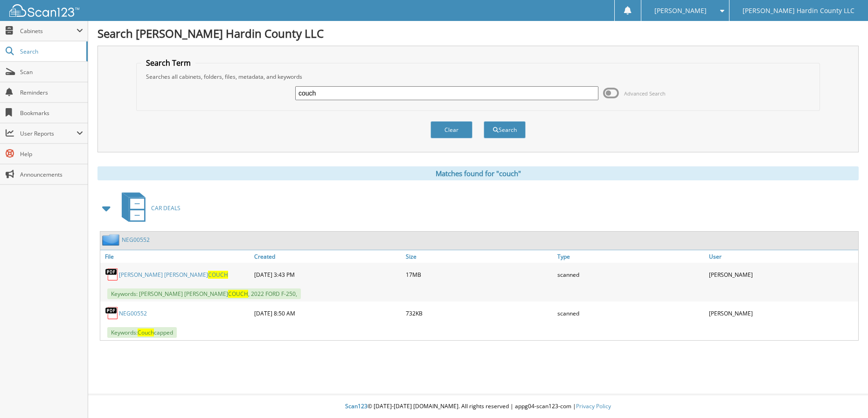 The height and width of the screenshot is (418, 868). What do you see at coordinates (357, 406) in the screenshot?
I see `span: Scan123` at bounding box center [357, 406].